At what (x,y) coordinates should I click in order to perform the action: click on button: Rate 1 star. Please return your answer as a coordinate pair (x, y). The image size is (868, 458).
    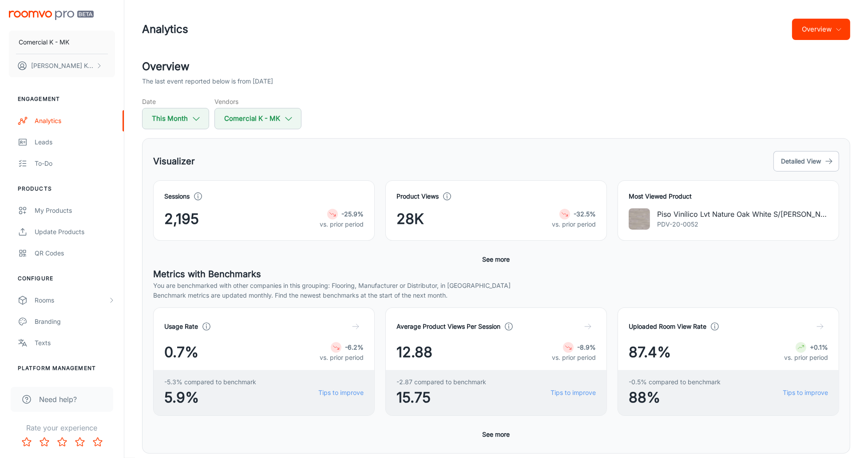
    Looking at the image, I should click on (27, 442).